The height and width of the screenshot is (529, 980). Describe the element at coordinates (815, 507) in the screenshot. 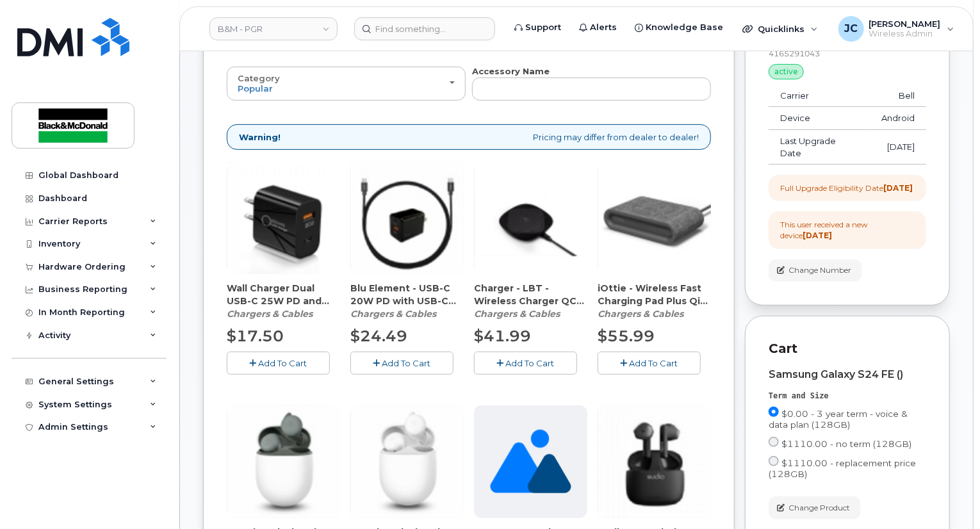

I see `button: Change Product` at that location.